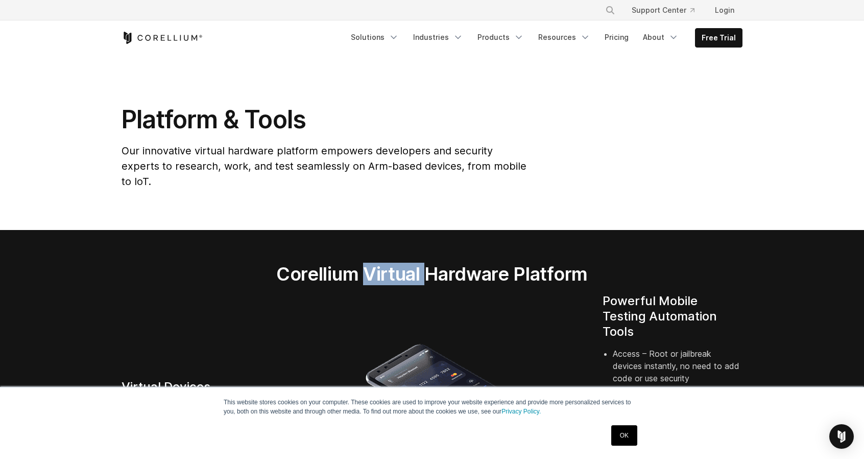 This screenshot has width=864, height=459. Describe the element at coordinates (438, 37) in the screenshot. I see `a: Industries` at that location.